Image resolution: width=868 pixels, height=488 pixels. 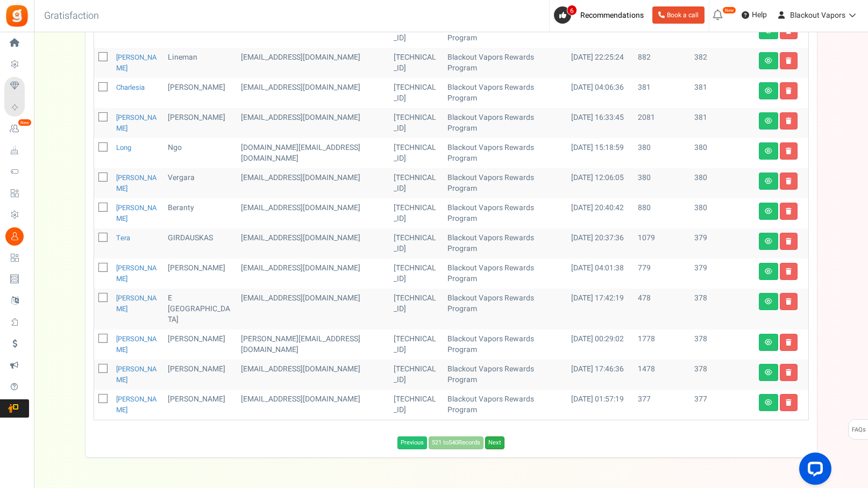 What do you see at coordinates (722, 274) in the screenshot?
I see `td: 379` at bounding box center [722, 274].